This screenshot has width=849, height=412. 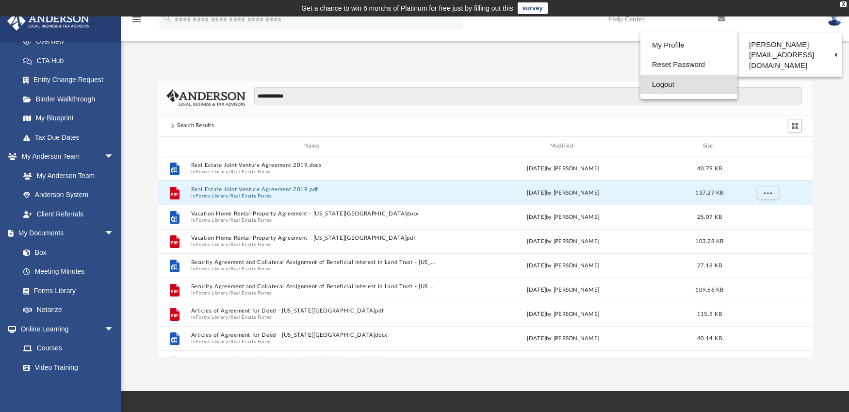 What do you see at coordinates (68, 214) in the screenshot?
I see `a: Client Referrals` at bounding box center [68, 214].